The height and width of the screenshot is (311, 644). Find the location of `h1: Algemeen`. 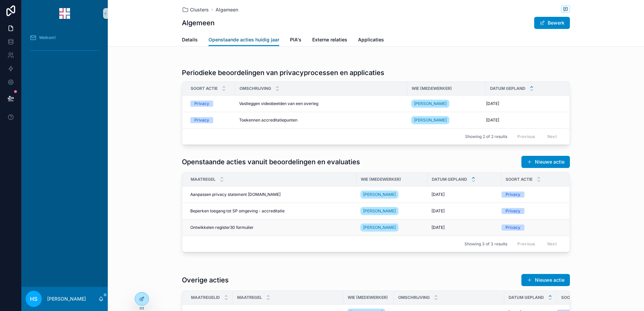

h1: Algemeen is located at coordinates (198, 23).